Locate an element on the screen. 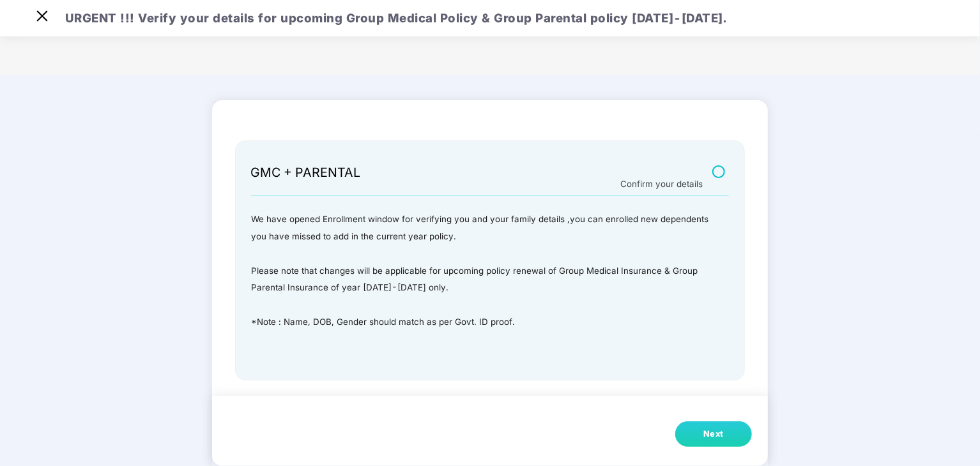  span: We have opened Enrollment window for verifying you and your family details ,you can enrolled new ... is located at coordinates (480, 227).